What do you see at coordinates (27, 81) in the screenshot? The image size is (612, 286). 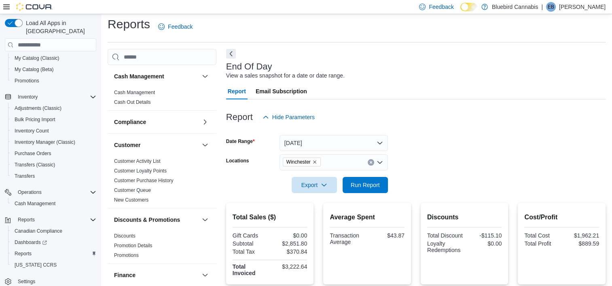 I see `span: Promotions` at bounding box center [27, 81].